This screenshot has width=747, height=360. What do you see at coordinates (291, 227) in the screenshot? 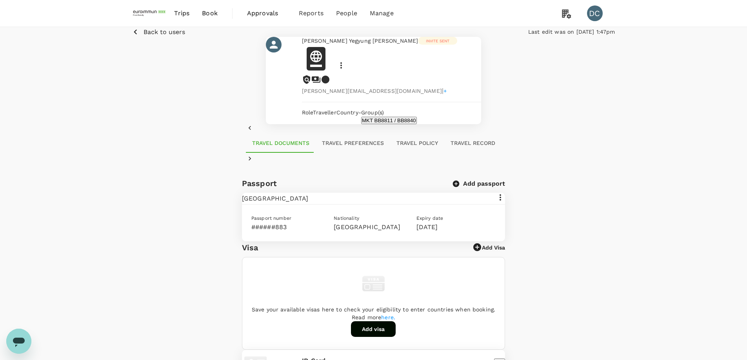
I see `p: ######883` at bounding box center [291, 227].